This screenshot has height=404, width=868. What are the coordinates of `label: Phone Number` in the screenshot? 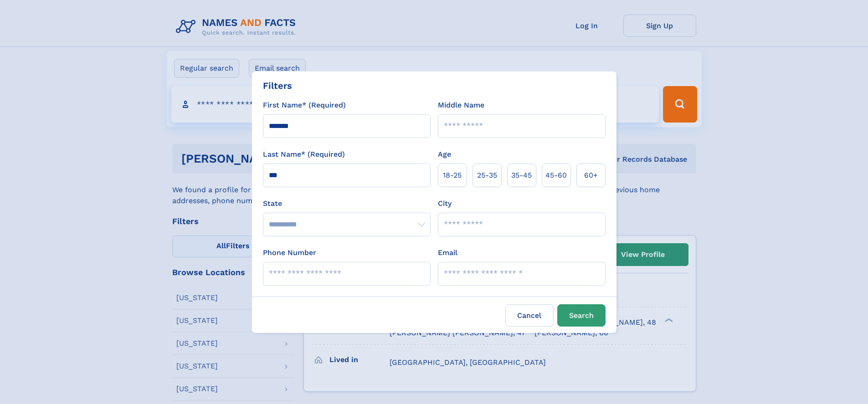 It's located at (290, 253).